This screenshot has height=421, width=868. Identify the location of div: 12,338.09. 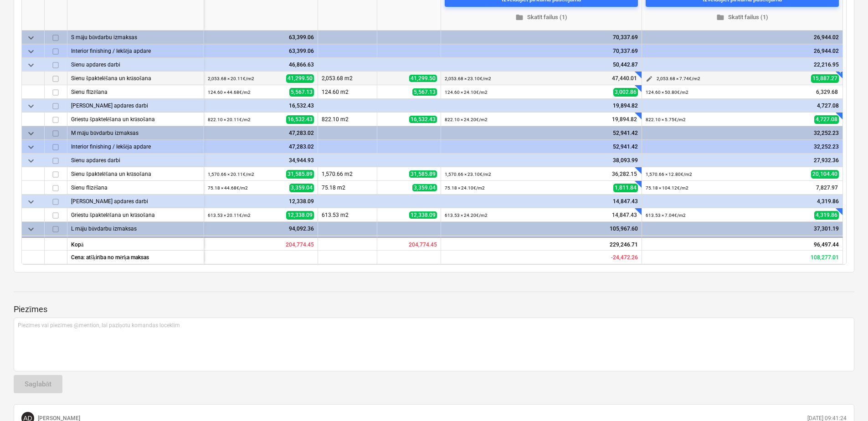
(261, 201).